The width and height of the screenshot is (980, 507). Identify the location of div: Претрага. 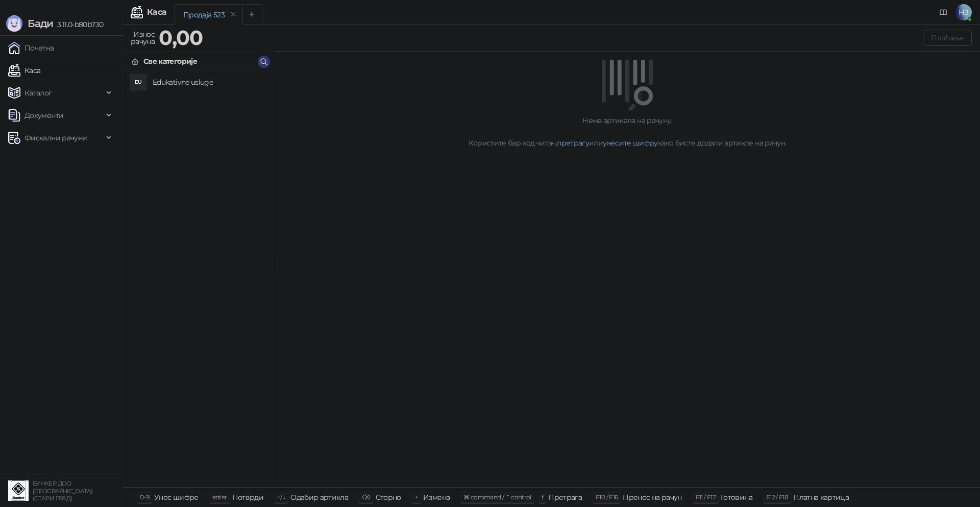
(565, 497).